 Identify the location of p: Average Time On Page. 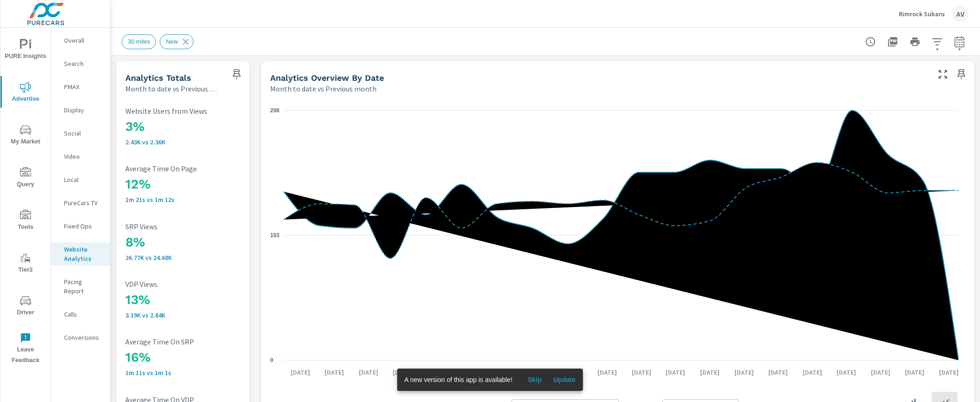
(187, 168).